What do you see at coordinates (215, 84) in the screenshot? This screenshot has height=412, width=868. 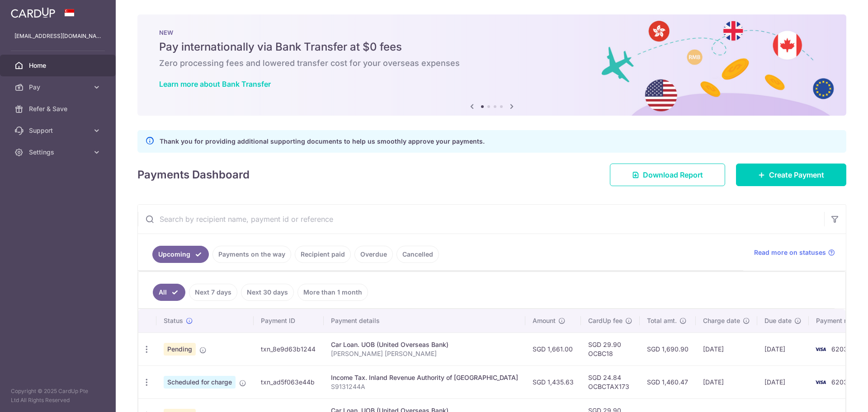 I see `a: Learn more about Bank Transfer` at bounding box center [215, 84].